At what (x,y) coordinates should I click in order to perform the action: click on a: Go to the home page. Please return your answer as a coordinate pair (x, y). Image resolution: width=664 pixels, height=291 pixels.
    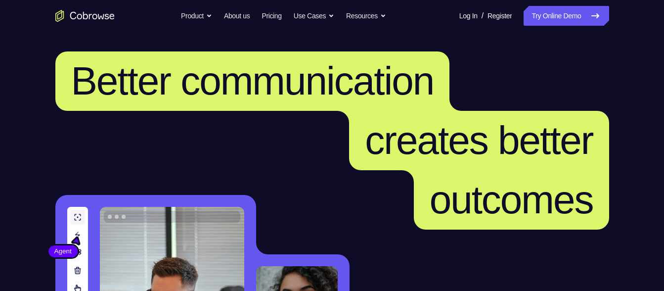
    Looking at the image, I should click on (85, 16).